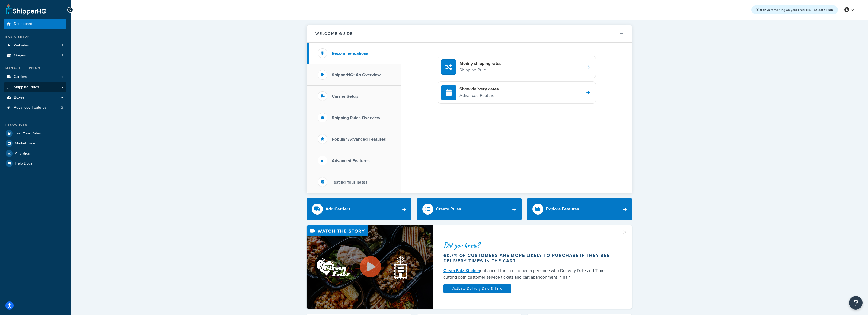 The image size is (868, 315). I want to click on img: Video thumbnail, so click(370, 267).